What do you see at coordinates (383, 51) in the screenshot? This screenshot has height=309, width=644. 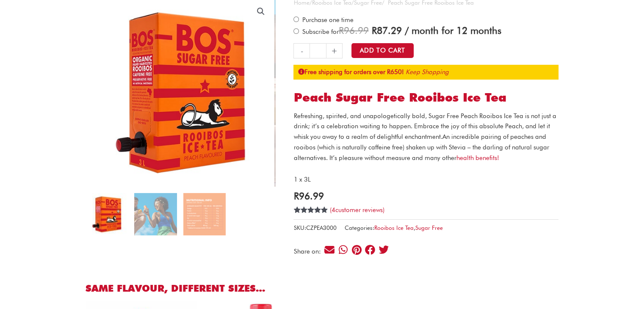 I see `button: Add to Cart` at bounding box center [383, 51].